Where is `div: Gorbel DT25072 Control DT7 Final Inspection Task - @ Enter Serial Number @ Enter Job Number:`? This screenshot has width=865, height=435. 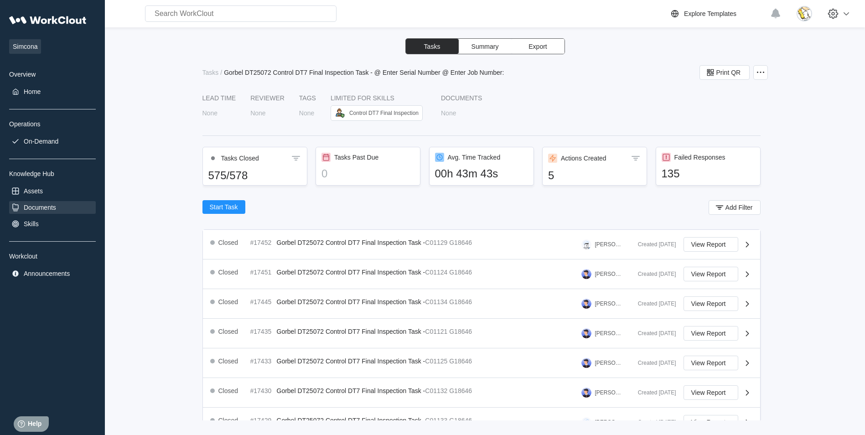
div: Gorbel DT25072 Control DT7 Final Inspection Task - @ Enter Serial Number @ Enter Job Number: is located at coordinates (364, 72).